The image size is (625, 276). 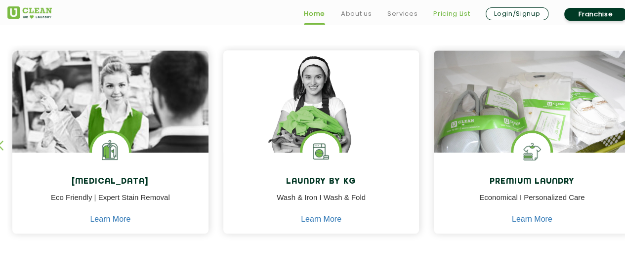 What do you see at coordinates (532, 182) in the screenshot?
I see `h4: Premium Laundry` at bounding box center [532, 182].